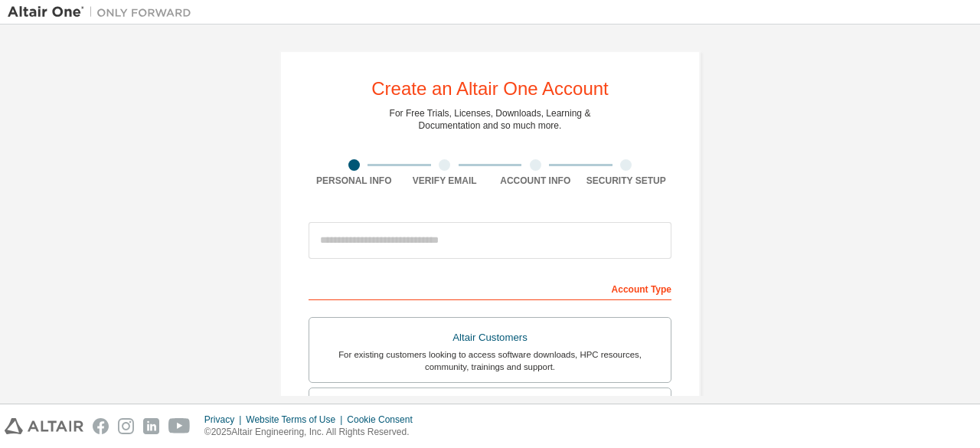  I want to click on div: Altair Customers, so click(490, 338).